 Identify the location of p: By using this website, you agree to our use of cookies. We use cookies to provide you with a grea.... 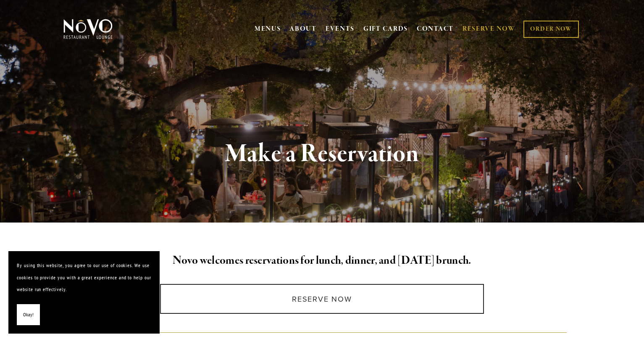
(84, 278).